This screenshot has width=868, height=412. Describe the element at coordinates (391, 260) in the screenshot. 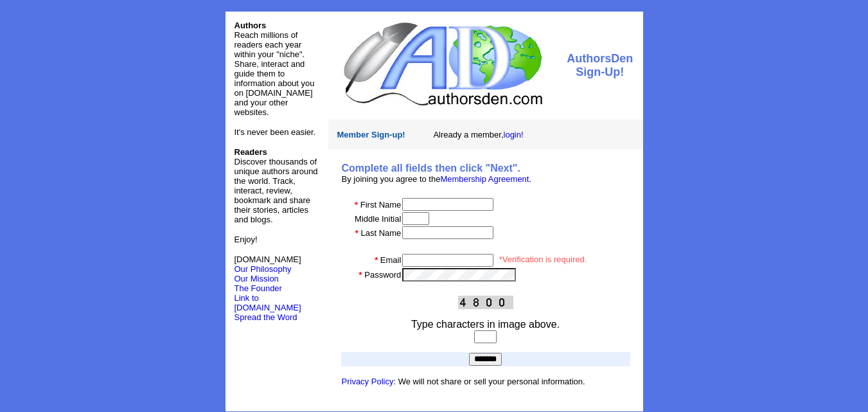

I see `font: Email` at that location.